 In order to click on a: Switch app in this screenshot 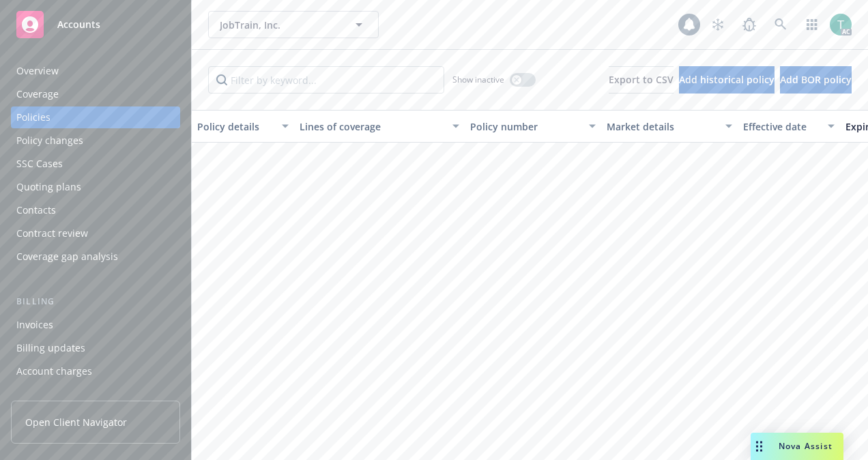, I will do `click(812, 24)`.